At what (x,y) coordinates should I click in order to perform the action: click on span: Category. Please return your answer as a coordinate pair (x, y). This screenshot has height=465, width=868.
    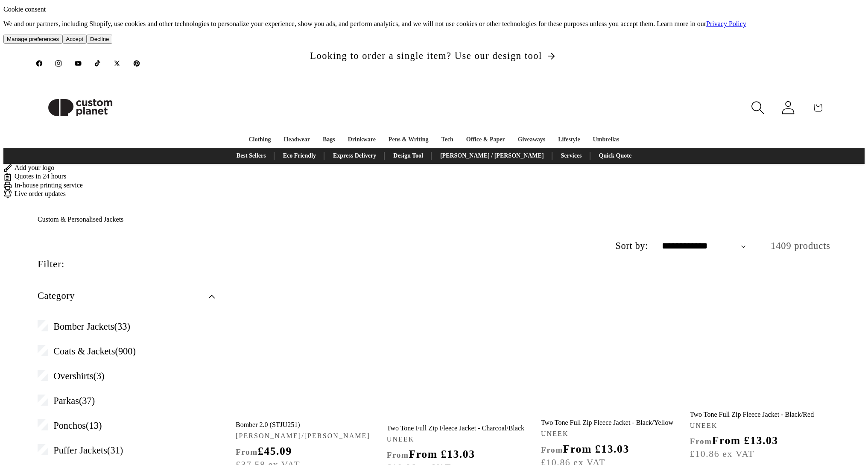
    Looking at the image, I should click on (56, 296).